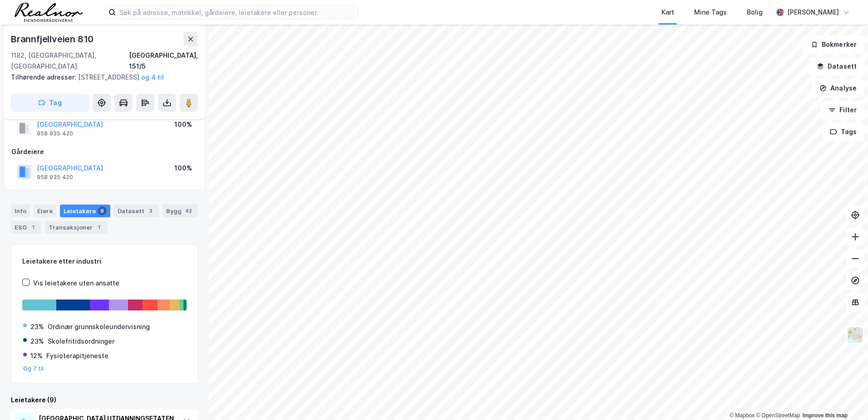 This screenshot has height=420, width=868. What do you see at coordinates (44, 77) in the screenshot?
I see `span: Tilhørende adresser:` at bounding box center [44, 77].